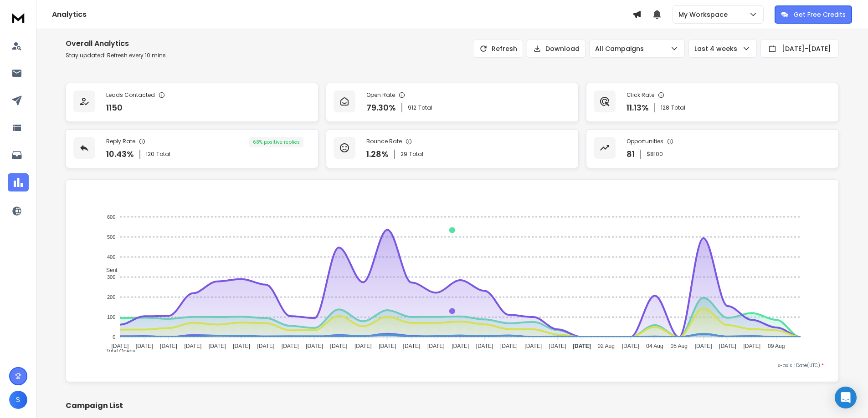 This screenshot has height=418, width=868. I want to click on p: Refresh, so click(505, 49).